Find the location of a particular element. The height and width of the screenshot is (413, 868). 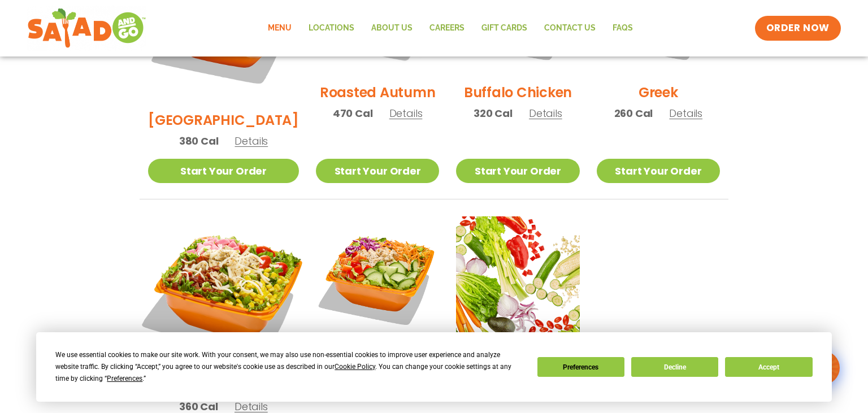

a: About Us is located at coordinates (391, 28).